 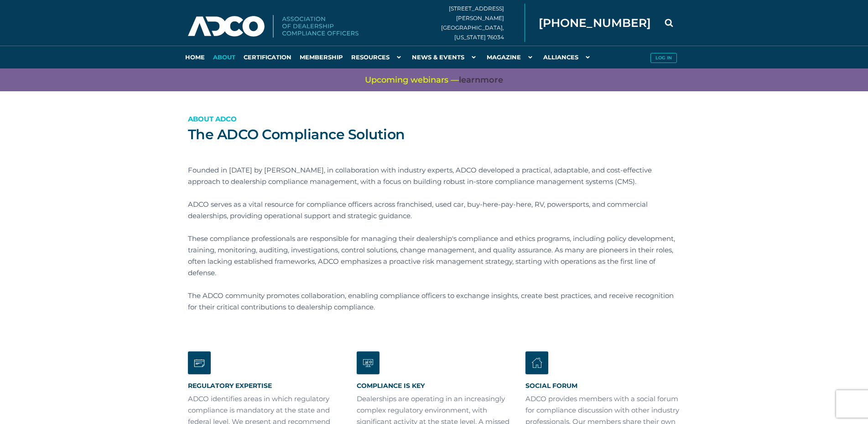 I want to click on span: learn, so click(x=470, y=80).